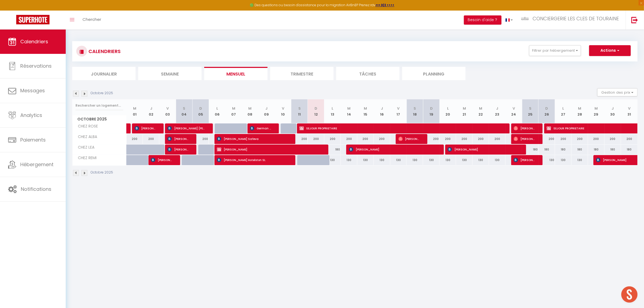  Describe the element at coordinates (104, 51) in the screenshot. I see `h3: CALENDRIERS` at that location.